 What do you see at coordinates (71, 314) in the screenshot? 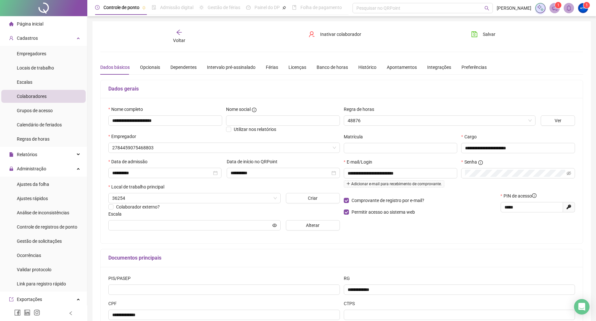
I see `span: left` at bounding box center [71, 314].